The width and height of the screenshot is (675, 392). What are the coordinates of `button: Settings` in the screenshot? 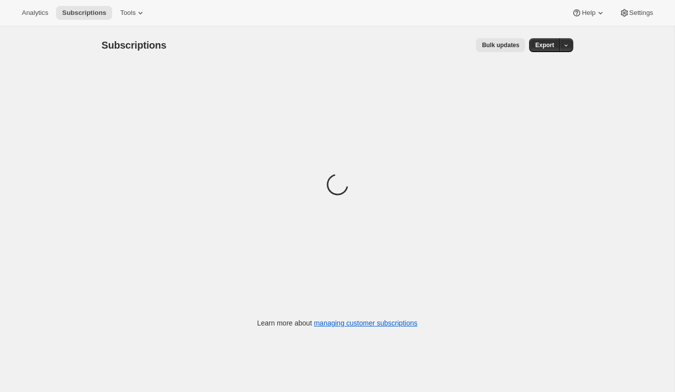 It's located at (636, 13).